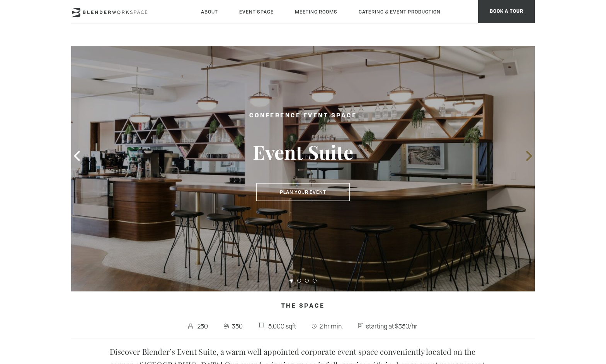 This screenshot has height=364, width=606. Describe the element at coordinates (303, 307) in the screenshot. I see `h4: The Space` at that location.